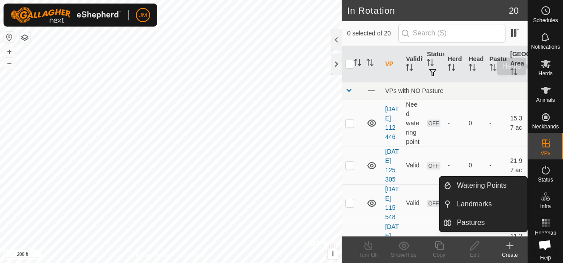 This screenshot has height=263, width=563. What do you see at coordinates (489, 223) in the screenshot?
I see `a: Pastures` at bounding box center [489, 223].